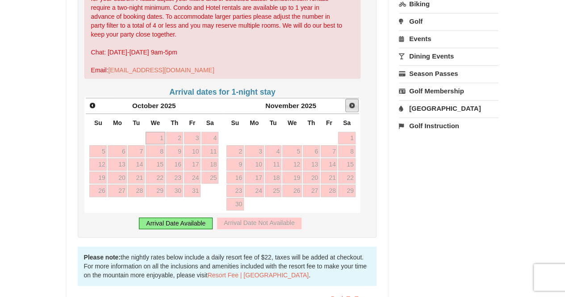 The image size is (565, 297). What do you see at coordinates (448, 38) in the screenshot?
I see `a: Events` at bounding box center [448, 38].